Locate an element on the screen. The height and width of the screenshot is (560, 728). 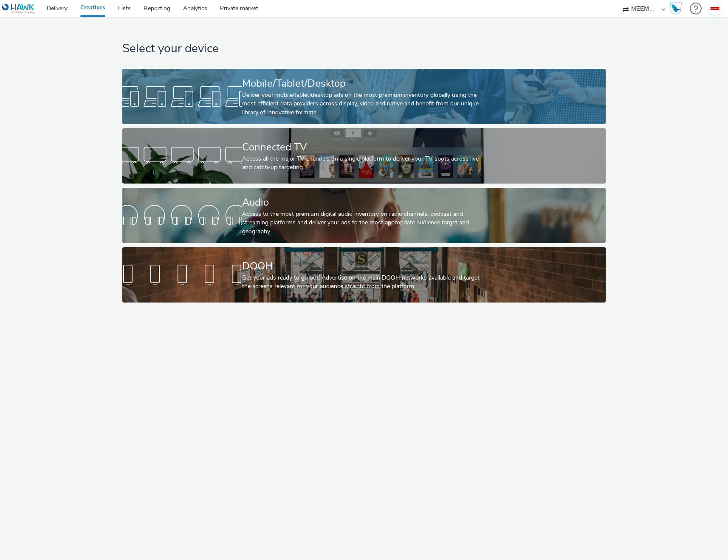
div: Get your ads ready to go out! Advertise on the main DOOH networks available and target the screen... is located at coordinates (362, 282).